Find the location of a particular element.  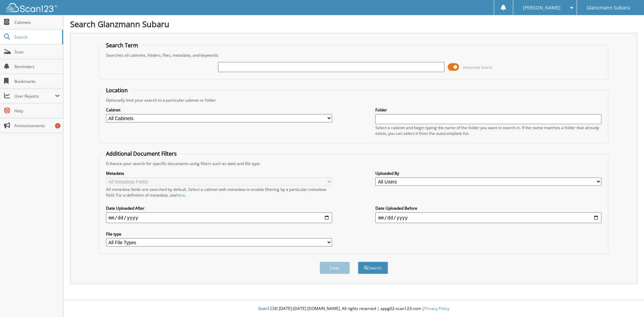

label: Date Uploaded After is located at coordinates (219, 208).